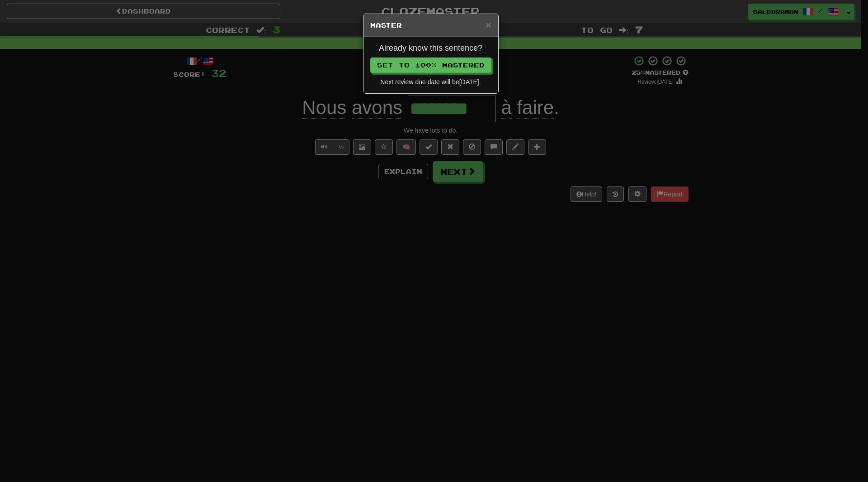 Image resolution: width=868 pixels, height=482 pixels. I want to click on h4: Already know this sentence?, so click(431, 48).